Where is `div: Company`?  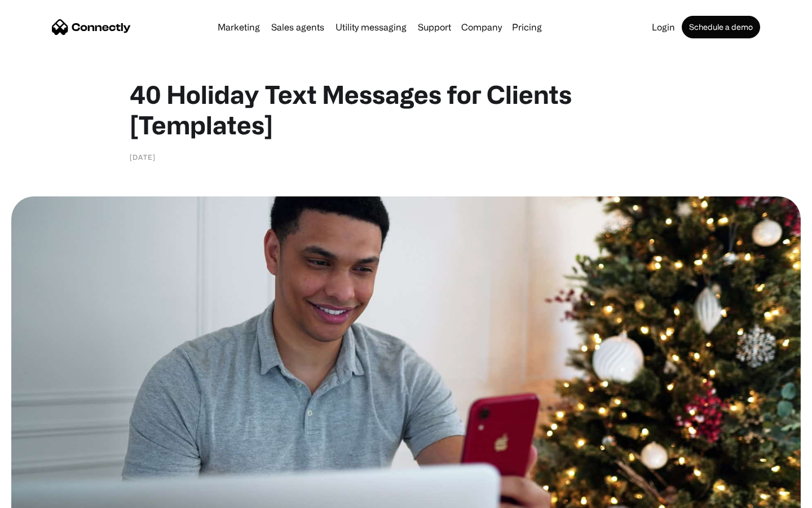
div: Company is located at coordinates (481, 27).